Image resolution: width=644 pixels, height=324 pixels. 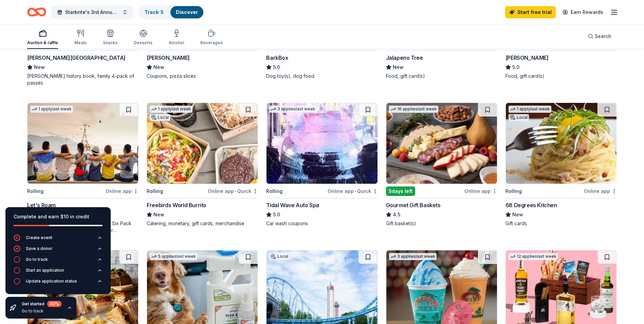 What do you see at coordinates (58, 240) in the screenshot?
I see `button: Create event` at bounding box center [58, 240].